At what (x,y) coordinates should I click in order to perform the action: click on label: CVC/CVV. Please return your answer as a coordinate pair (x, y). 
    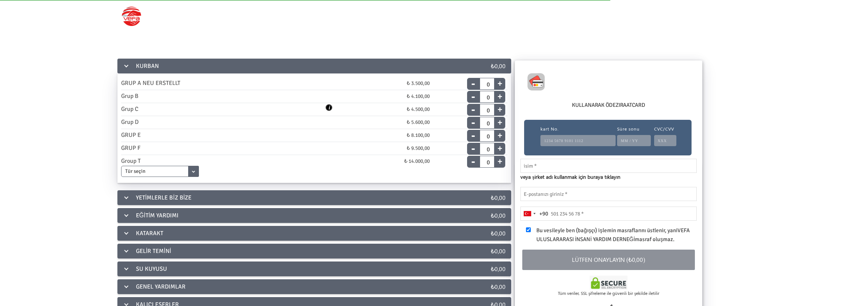
    Looking at the image, I should click on (666, 129).